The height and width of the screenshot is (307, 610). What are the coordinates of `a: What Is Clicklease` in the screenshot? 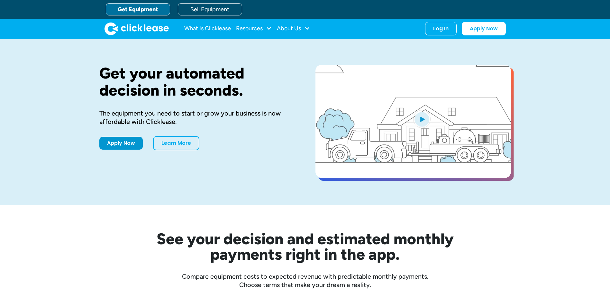 It's located at (208, 29).